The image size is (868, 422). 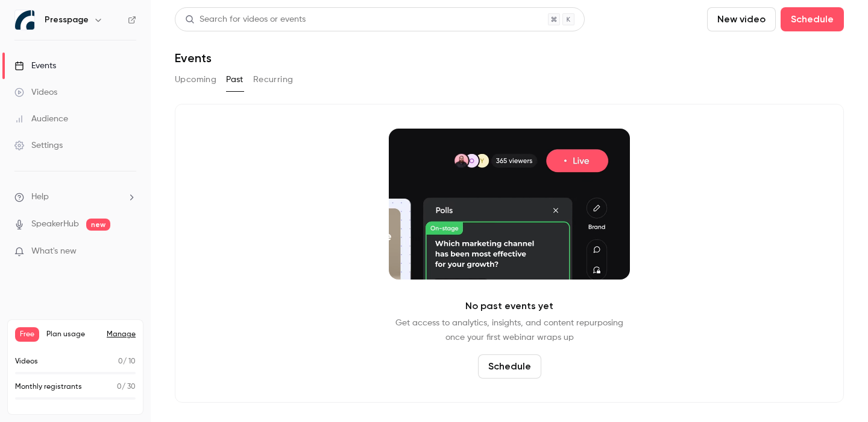 I want to click on span: Free, so click(x=27, y=334).